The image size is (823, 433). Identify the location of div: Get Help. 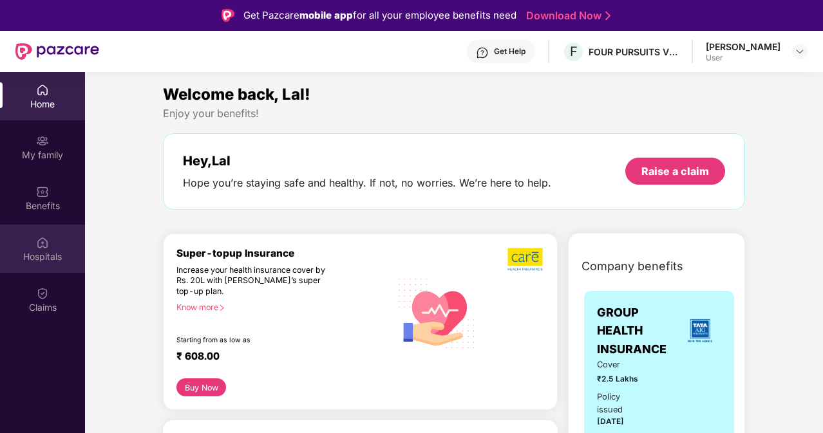
(509, 52).